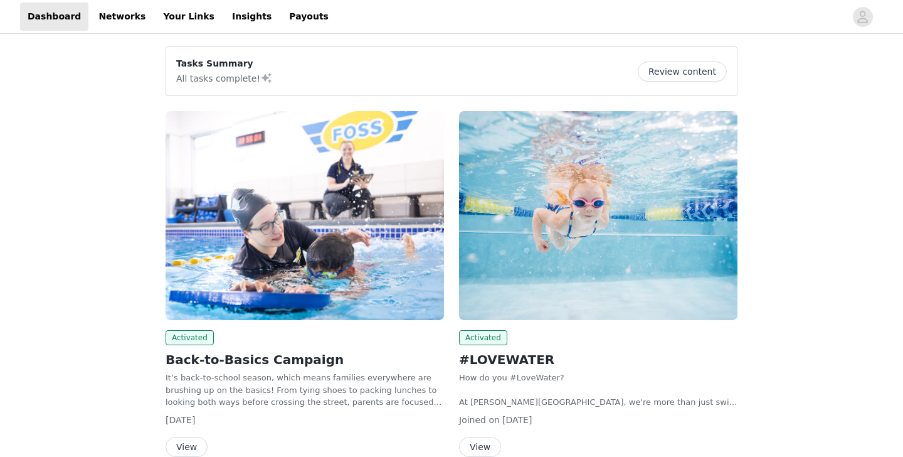  Describe the element at coordinates (225, 78) in the screenshot. I see `p: All tasks complete!` at that location.